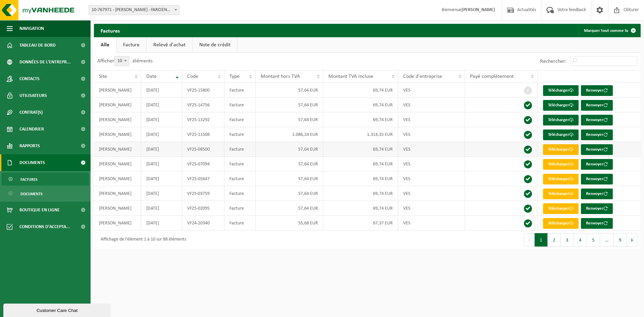  What do you see at coordinates (203, 208) in the screenshot?
I see `td: VF25-02095` at bounding box center [203, 208].